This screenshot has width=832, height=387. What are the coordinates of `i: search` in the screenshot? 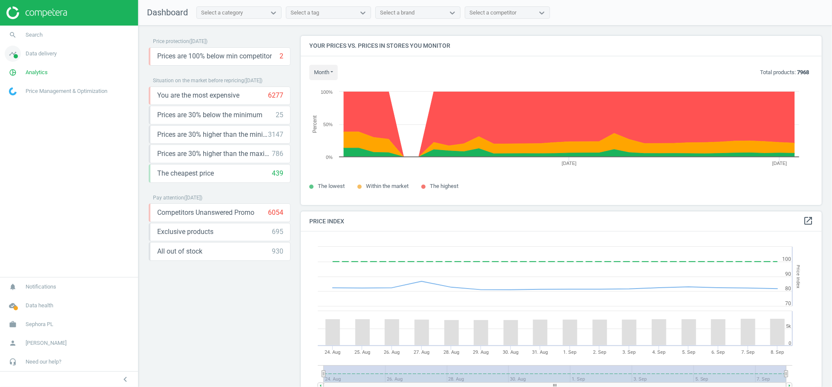 It's located at (13, 35).